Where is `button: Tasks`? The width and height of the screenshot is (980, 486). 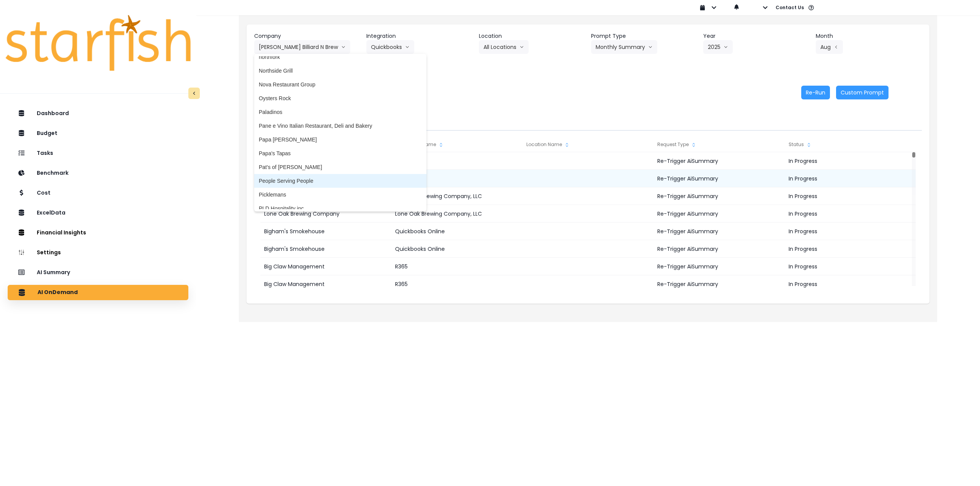 button: Tasks is located at coordinates (98, 154).